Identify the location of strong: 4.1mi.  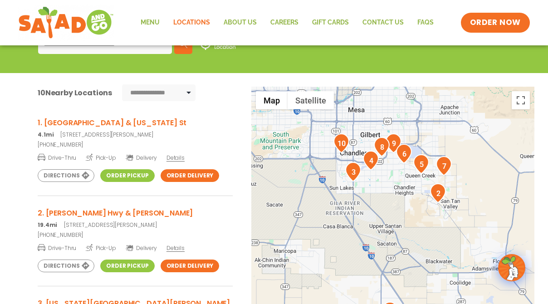
(45, 134).